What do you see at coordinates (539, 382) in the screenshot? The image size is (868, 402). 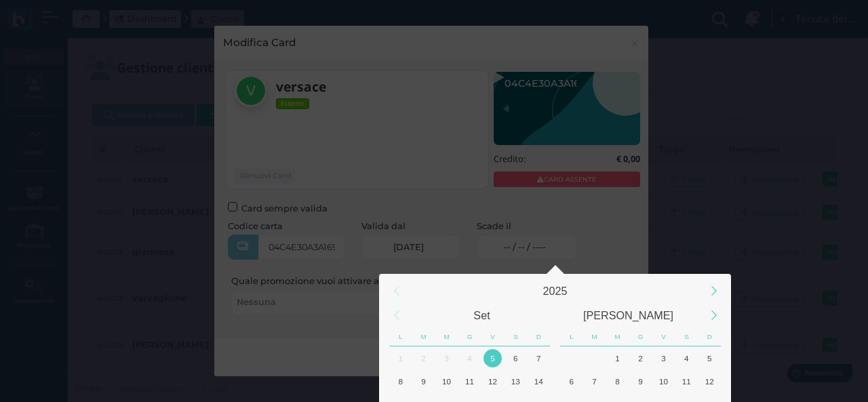 I see `div: Domenica, Settembre 14` at bounding box center [539, 382].